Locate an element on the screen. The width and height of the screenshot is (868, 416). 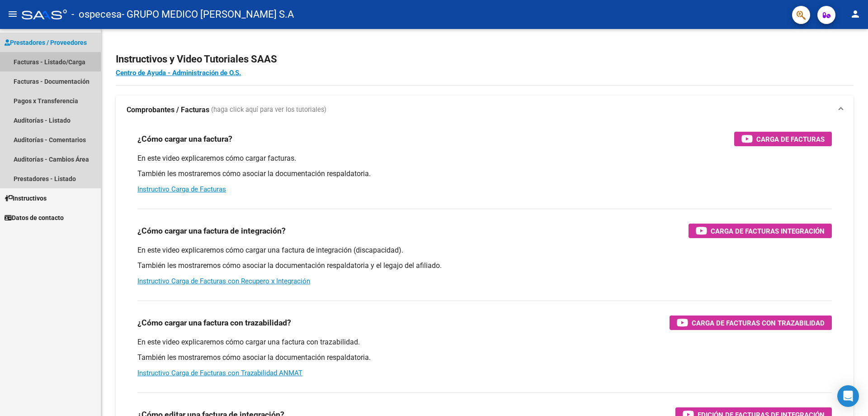
p: En este video explicaremos cómo cargar una factura con trazabilidad. is located at coordinates (485, 342).